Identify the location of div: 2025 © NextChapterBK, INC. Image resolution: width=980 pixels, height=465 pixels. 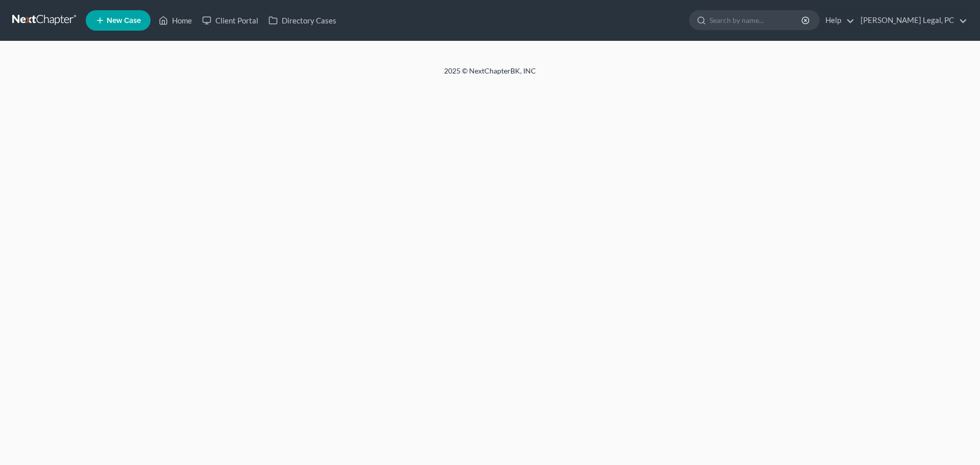
(490, 75).